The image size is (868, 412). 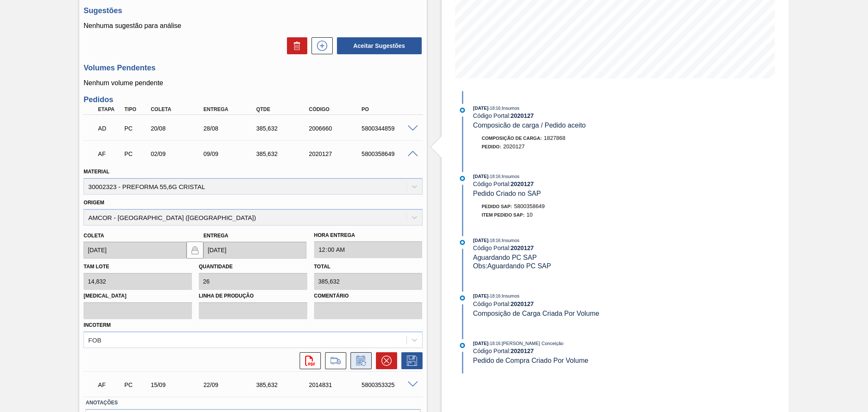 I want to click on span: 10, so click(x=529, y=214).